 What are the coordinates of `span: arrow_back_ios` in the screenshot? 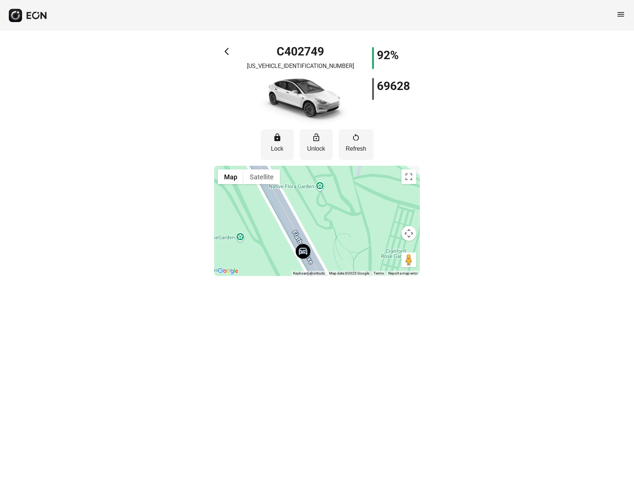 It's located at (229, 51).